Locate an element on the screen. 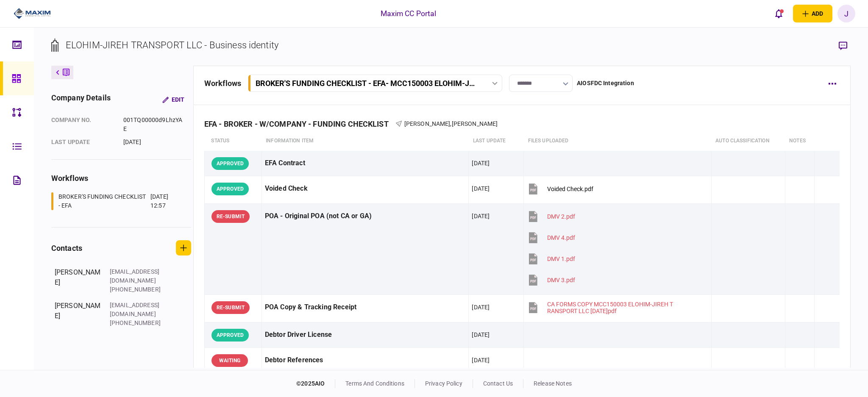 Image resolution: width=868 pixels, height=397 pixels. button: BROKER'S FUNDING CHECKLIST - EFA- MCC150003 ELOHIM-JIREH TRANSPORT LLC is located at coordinates (375, 83).